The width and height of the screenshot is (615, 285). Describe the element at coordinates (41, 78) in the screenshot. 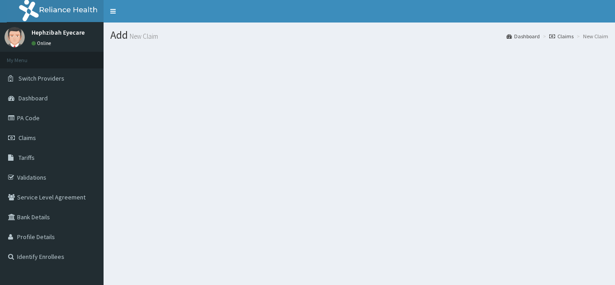

I see `span: Switch Providers` at that location.